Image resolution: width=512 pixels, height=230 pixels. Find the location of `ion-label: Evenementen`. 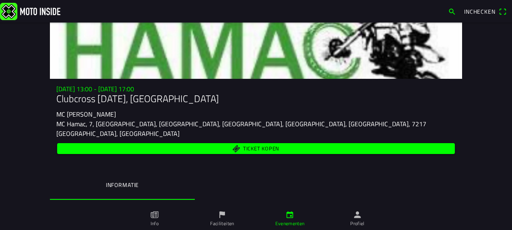

ion-label: Evenementen is located at coordinates (290, 224).